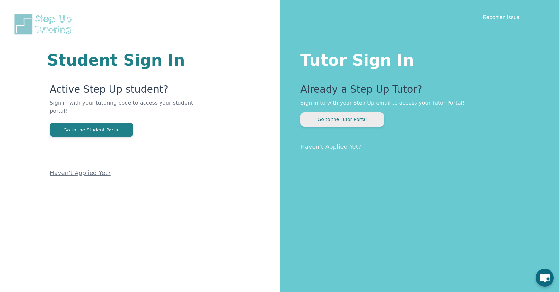 The height and width of the screenshot is (292, 559). Describe the element at coordinates (124, 60) in the screenshot. I see `h1: Student Sign In` at that location.